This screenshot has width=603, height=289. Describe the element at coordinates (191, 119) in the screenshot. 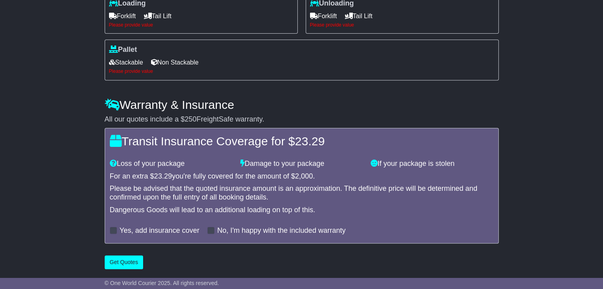

I see `span: 250` at that location.